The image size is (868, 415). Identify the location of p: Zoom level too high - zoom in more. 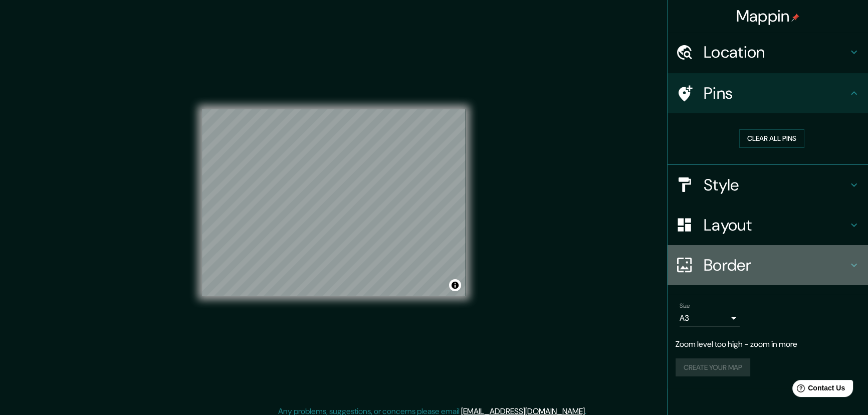
(767, 344).